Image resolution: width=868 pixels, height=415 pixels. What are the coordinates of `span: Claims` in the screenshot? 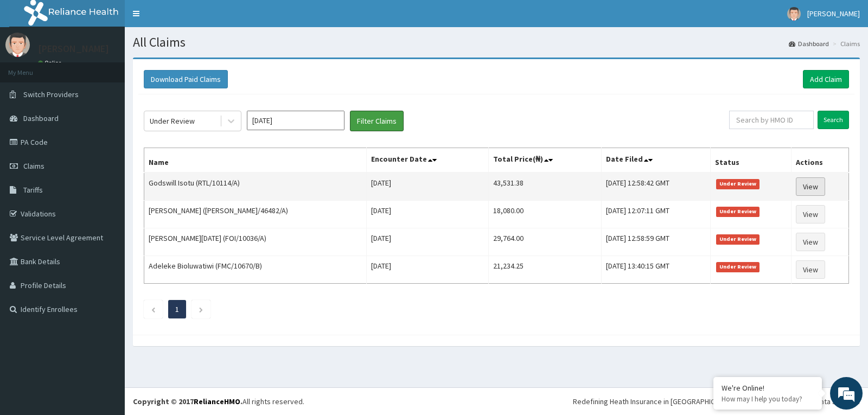 It's located at (34, 166).